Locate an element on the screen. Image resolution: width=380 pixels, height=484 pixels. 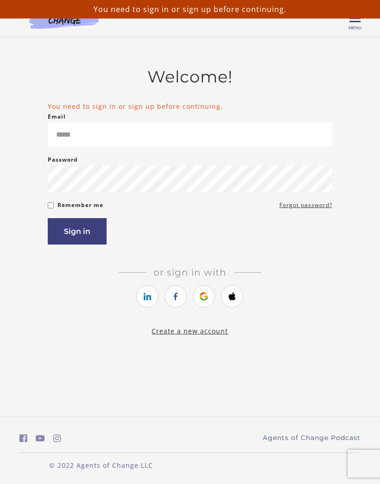
label: Email is located at coordinates (57, 117).